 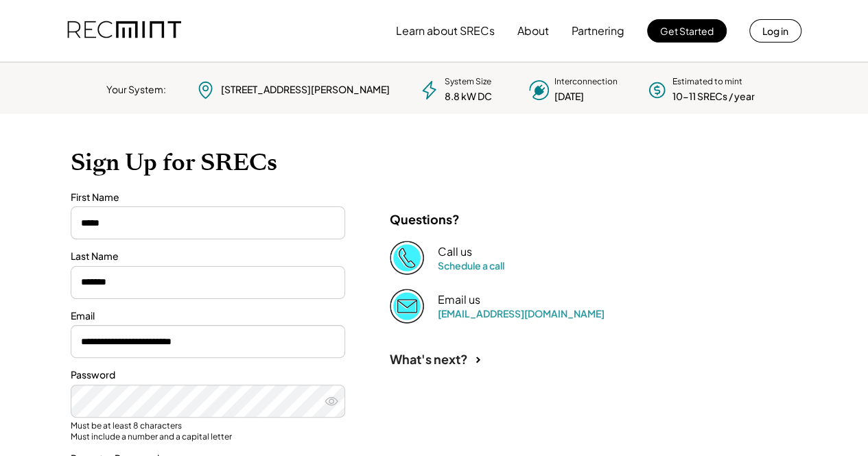 I want to click on img: recmint-logotype%403x.png, so click(x=125, y=31).